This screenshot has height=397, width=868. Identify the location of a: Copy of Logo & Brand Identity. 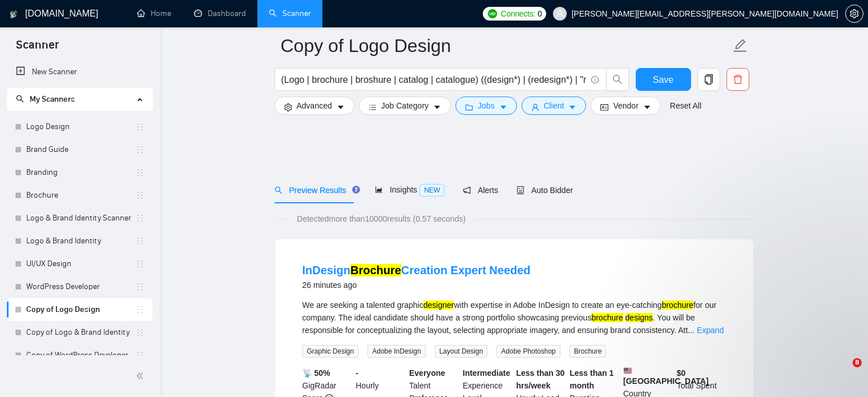
(80, 332).